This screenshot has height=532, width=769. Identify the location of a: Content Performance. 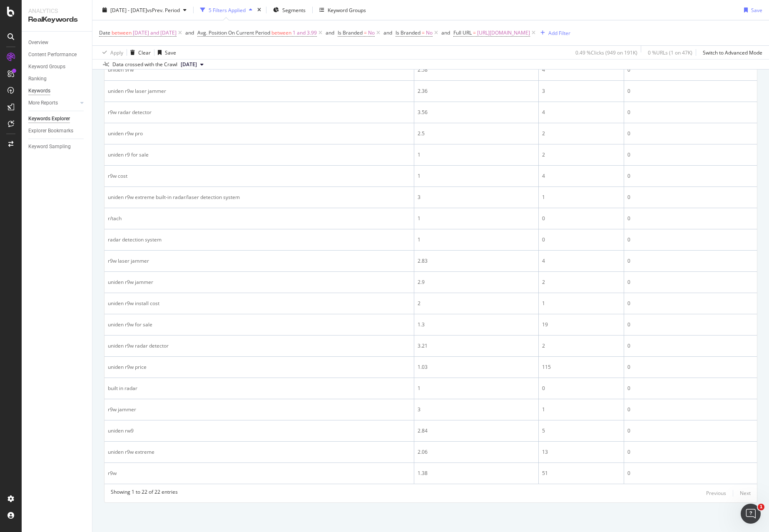
(57, 54).